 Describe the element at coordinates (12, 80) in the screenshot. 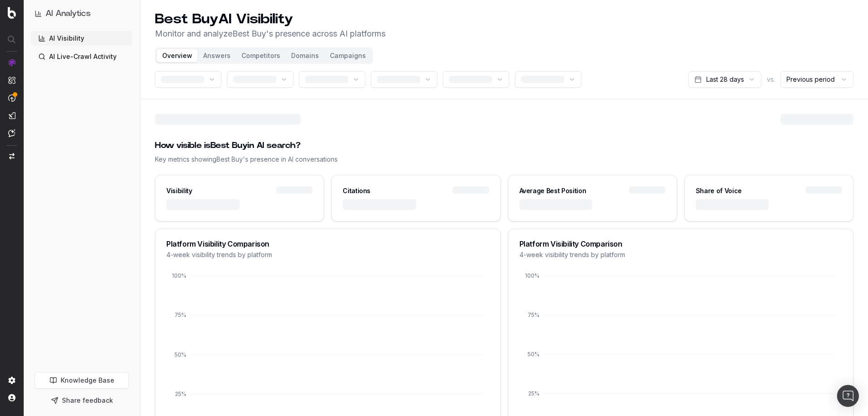

I see `img: Intelligence` at that location.